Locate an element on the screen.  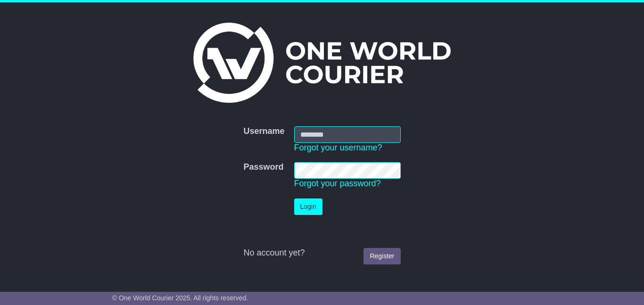
div: No account yet? is located at coordinates (322, 253).